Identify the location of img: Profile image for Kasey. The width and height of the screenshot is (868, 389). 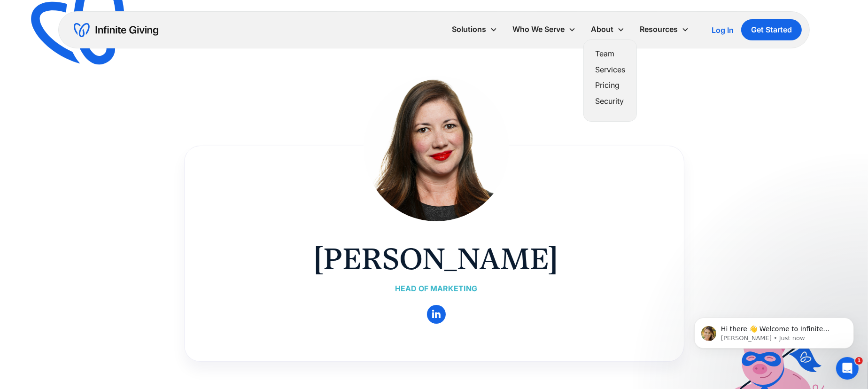
(28, 36).